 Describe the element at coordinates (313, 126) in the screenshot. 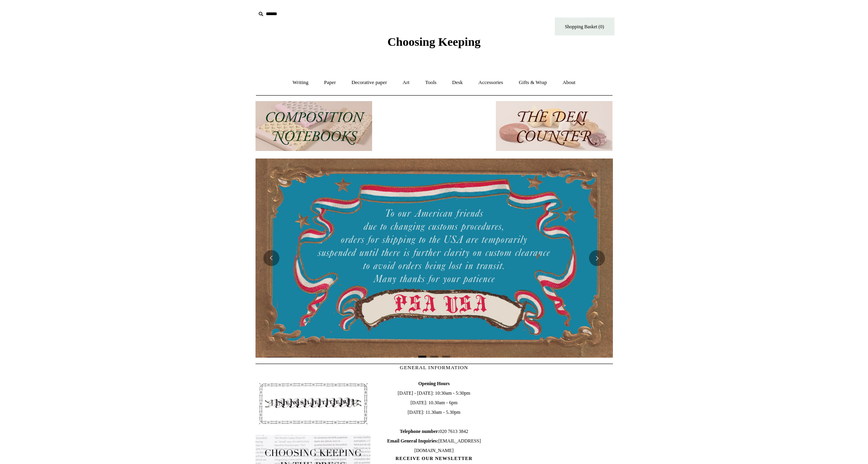

I see `img: 202302 Composition ledgers.jpg__PID:69722ee6-fa44-49dd-a067-31375e5d54ec` at that location.